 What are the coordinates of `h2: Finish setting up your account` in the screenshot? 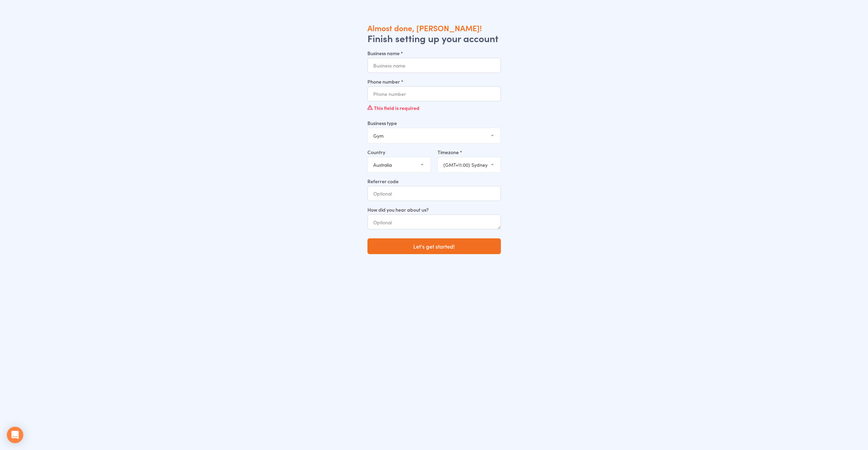 It's located at (434, 38).